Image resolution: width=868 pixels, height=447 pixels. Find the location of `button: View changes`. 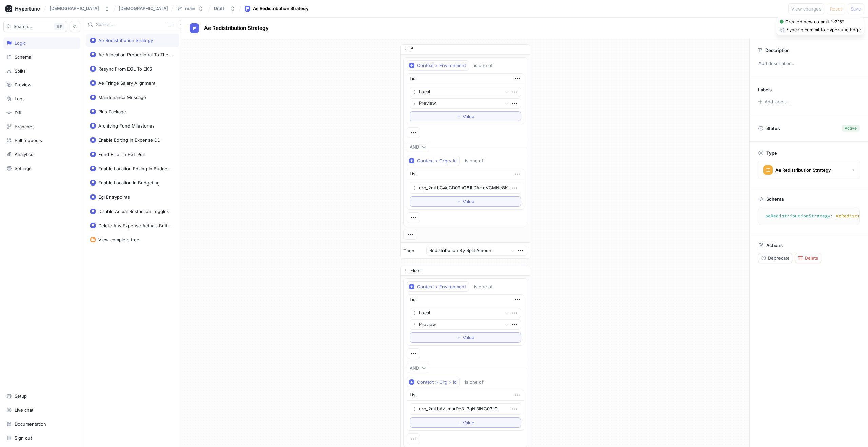

button: View changes is located at coordinates (806, 9).